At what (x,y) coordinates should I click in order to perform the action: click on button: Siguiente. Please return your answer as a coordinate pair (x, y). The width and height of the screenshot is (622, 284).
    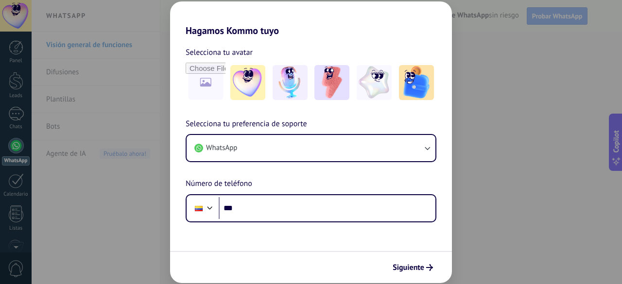
    Looking at the image, I should click on (412, 268).